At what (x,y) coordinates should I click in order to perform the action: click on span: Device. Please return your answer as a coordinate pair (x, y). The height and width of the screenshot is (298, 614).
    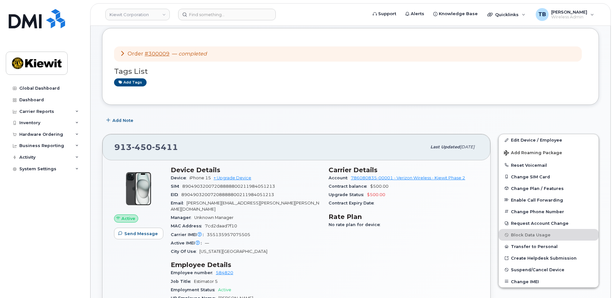
    Looking at the image, I should click on (180, 178).